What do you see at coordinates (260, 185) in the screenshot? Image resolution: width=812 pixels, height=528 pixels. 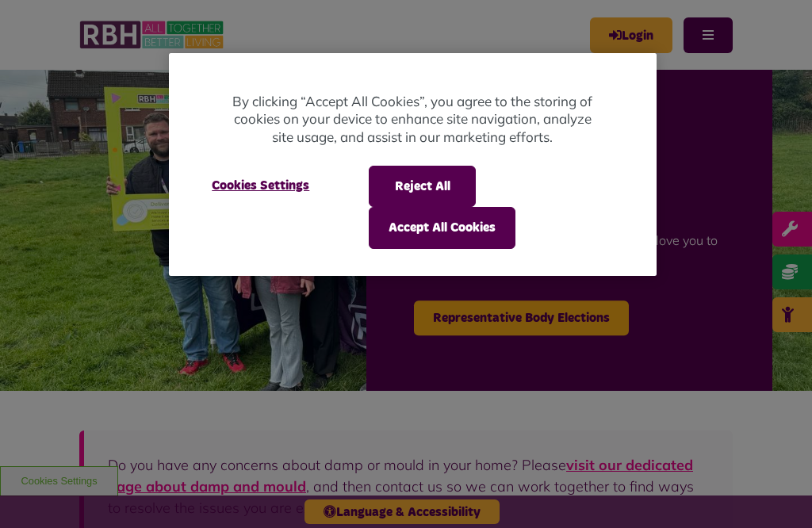 I see `button: Cookies Settings` at bounding box center [260, 185].